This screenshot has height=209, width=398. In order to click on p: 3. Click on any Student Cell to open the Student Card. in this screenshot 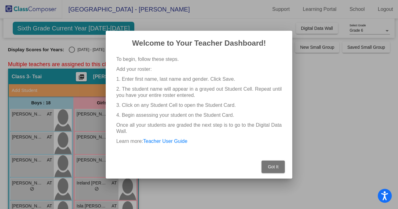, I will do `click(199, 105)`.